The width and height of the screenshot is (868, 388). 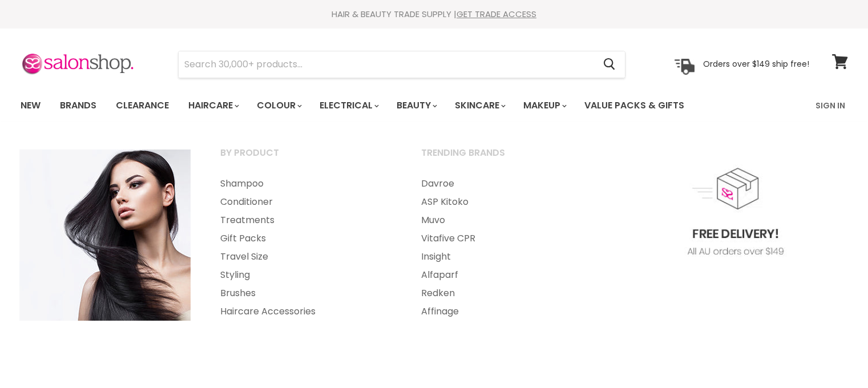 What do you see at coordinates (434, 105) in the screenshot?
I see `nav: Main` at bounding box center [434, 105].